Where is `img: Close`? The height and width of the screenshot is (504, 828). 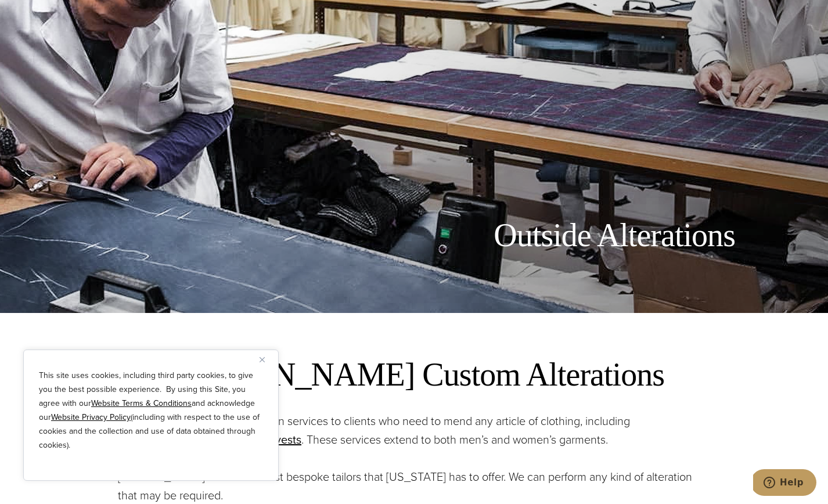 img: Close is located at coordinates (262, 359).